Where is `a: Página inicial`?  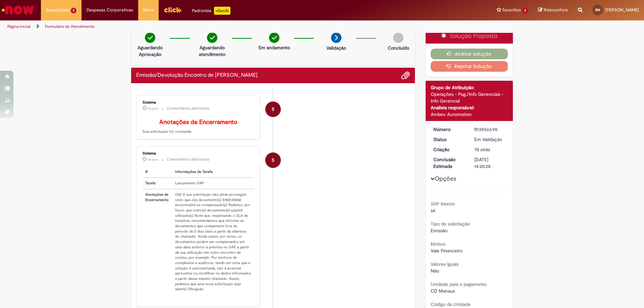
a: Página inicial is located at coordinates (19, 27).